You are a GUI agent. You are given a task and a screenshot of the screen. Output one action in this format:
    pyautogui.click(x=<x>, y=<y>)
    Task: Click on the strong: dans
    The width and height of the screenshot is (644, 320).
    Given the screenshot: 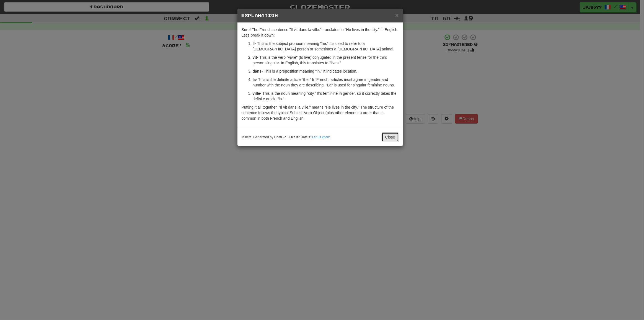 What is the action you would take?
    pyautogui.click(x=257, y=71)
    